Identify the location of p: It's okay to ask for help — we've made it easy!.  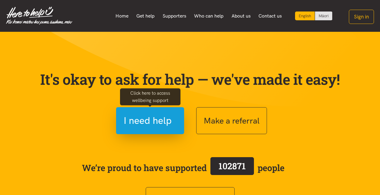
(190, 79).